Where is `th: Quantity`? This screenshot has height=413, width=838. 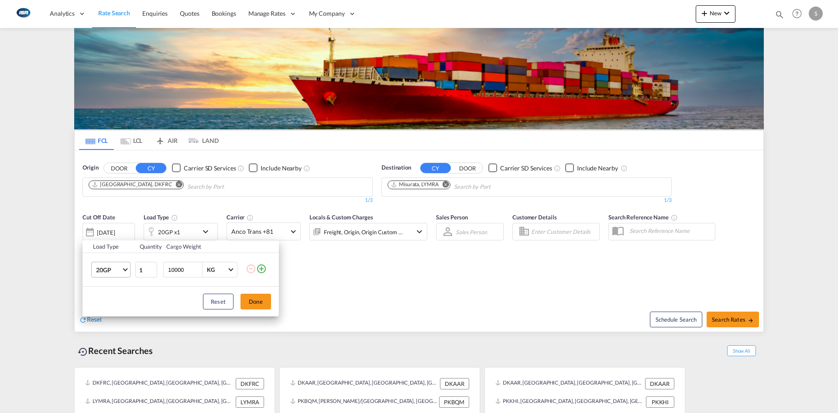 th: Quantity is located at coordinates (148, 246).